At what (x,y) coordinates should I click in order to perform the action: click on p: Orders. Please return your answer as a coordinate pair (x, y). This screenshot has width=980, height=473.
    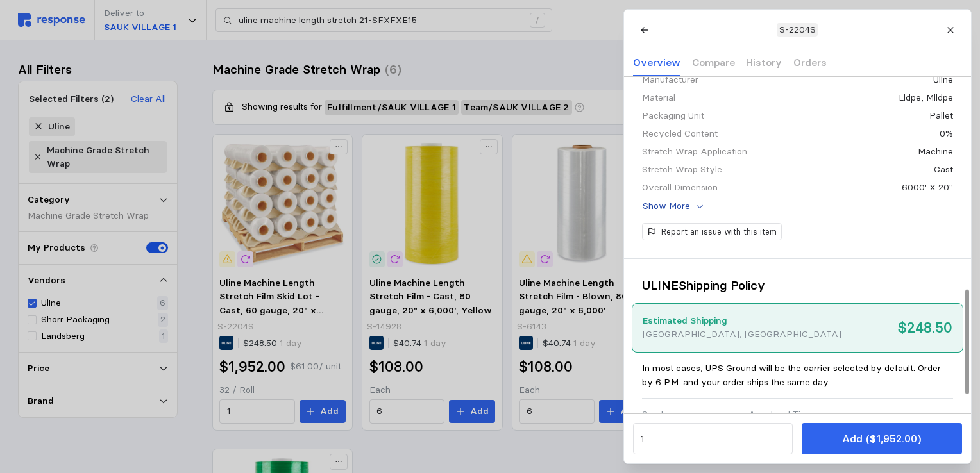
    Looking at the image, I should click on (810, 62).